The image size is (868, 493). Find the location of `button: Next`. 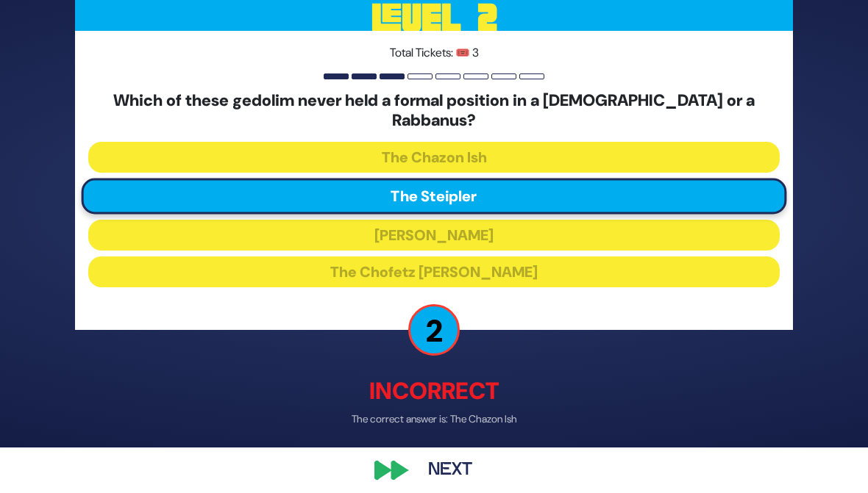

button: Next is located at coordinates (450, 471).